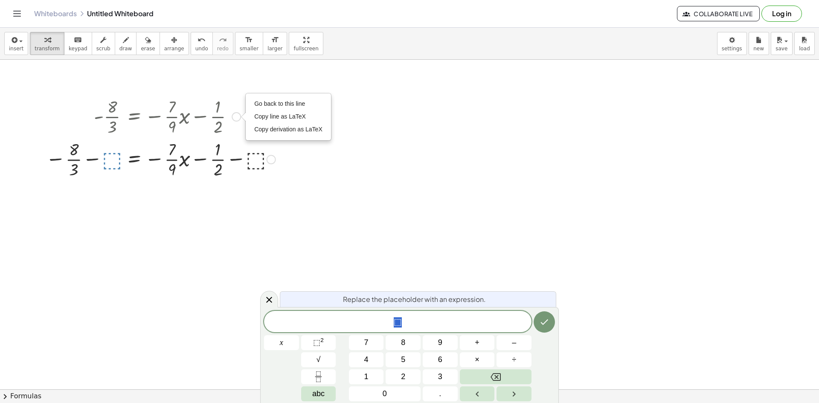 The width and height of the screenshot is (819, 403). I want to click on span: 5, so click(403, 359).